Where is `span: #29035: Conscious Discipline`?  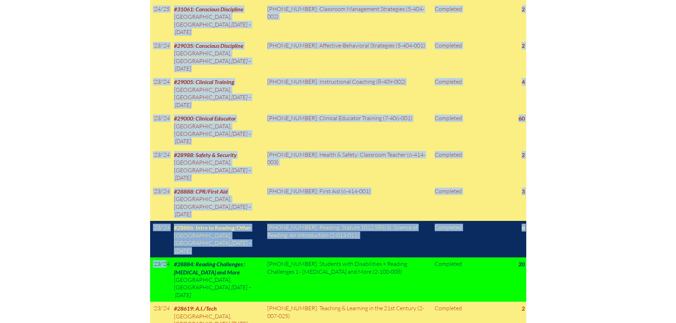
span: #29035: Conscious Discipline is located at coordinates (209, 45).